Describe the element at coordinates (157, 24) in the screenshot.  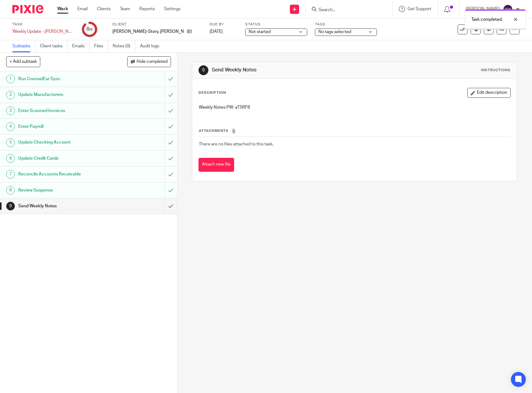
I see `label: Client` at that location.